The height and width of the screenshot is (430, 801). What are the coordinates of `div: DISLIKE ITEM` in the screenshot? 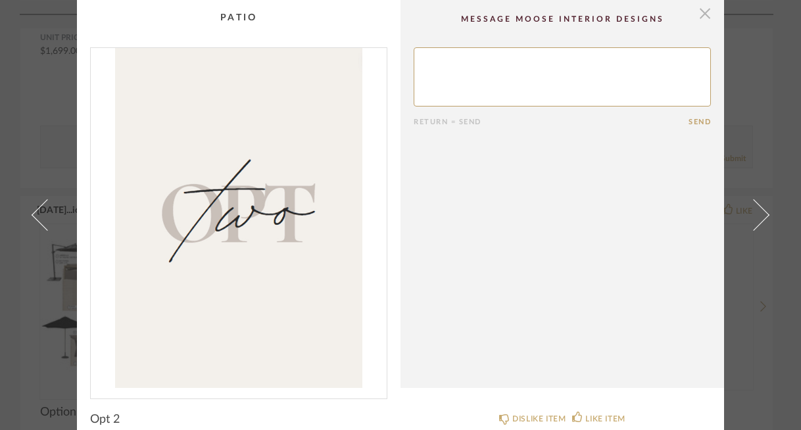 It's located at (539, 419).